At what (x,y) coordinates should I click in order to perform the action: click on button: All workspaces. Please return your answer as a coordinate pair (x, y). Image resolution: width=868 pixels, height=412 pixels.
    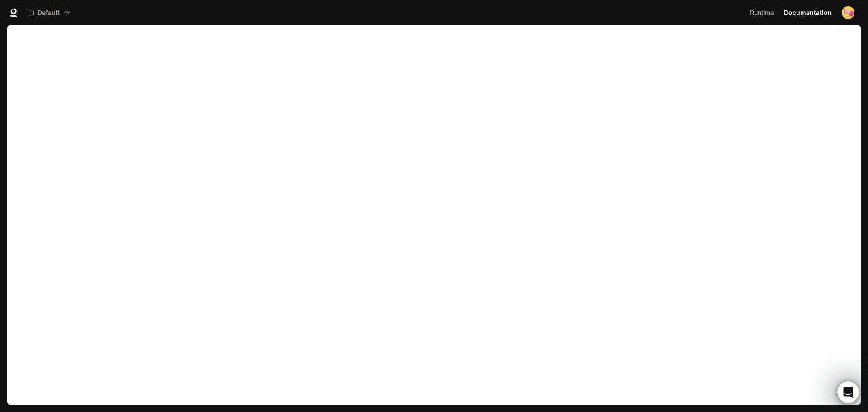
    Looking at the image, I should click on (49, 12).